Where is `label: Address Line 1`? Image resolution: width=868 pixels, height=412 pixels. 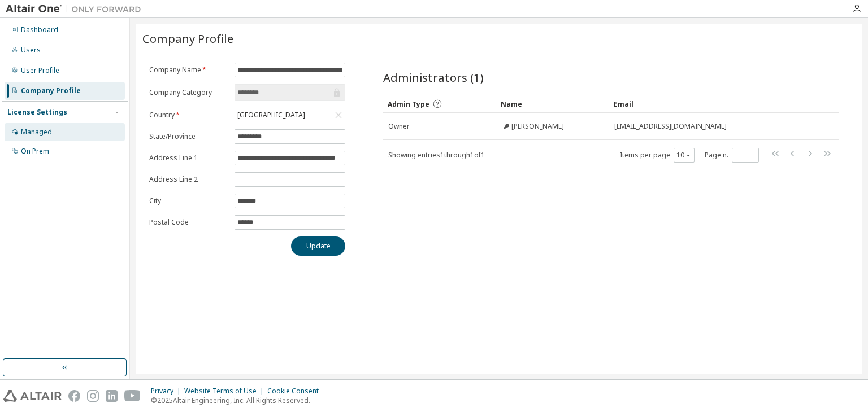 label: Address Line 1 is located at coordinates (188, 158).